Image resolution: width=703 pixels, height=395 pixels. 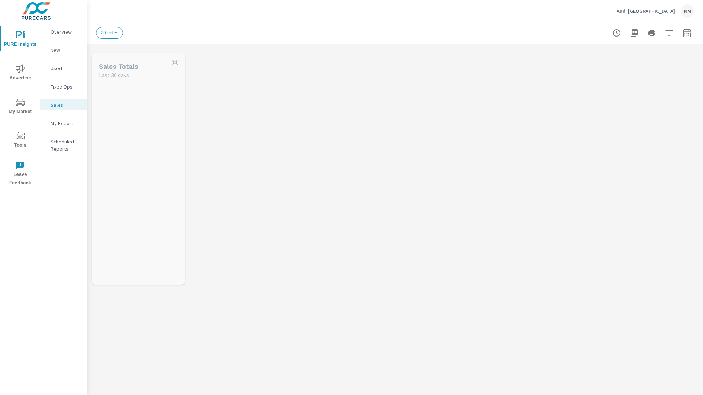 I want to click on div: Used, so click(x=63, y=68).